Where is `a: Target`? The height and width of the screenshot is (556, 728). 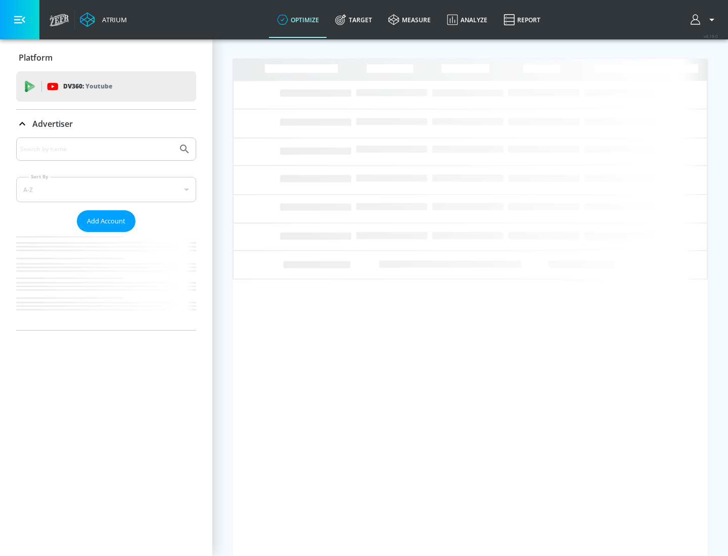 a: Target is located at coordinates (354, 20).